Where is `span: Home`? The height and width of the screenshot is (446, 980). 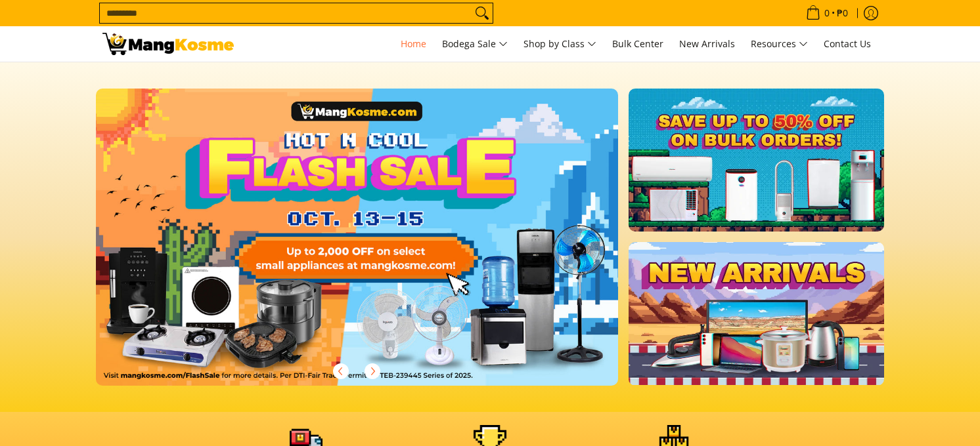
span: Home is located at coordinates (413, 43).